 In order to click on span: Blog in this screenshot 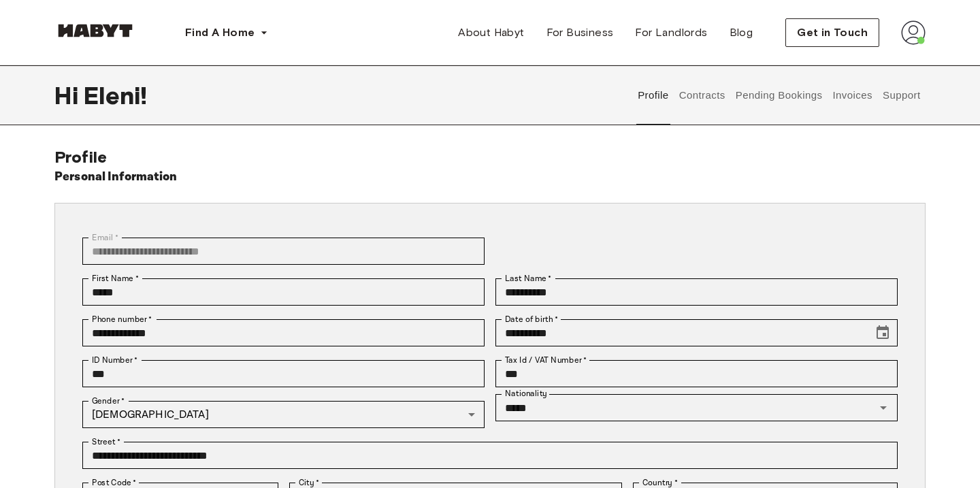, I will do `click(741, 32)`.